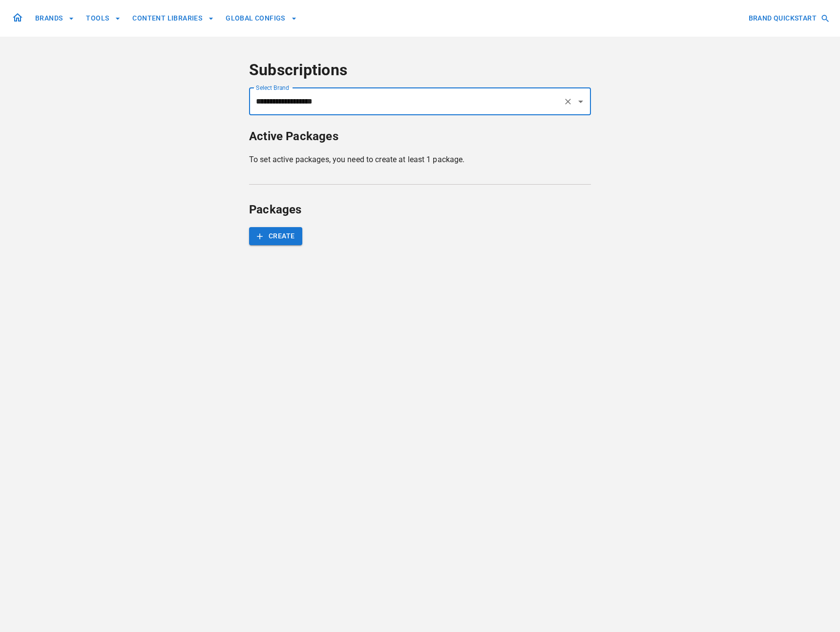 The height and width of the screenshot is (632, 840). What do you see at coordinates (581, 102) in the screenshot?
I see `button: Open` at bounding box center [581, 102].